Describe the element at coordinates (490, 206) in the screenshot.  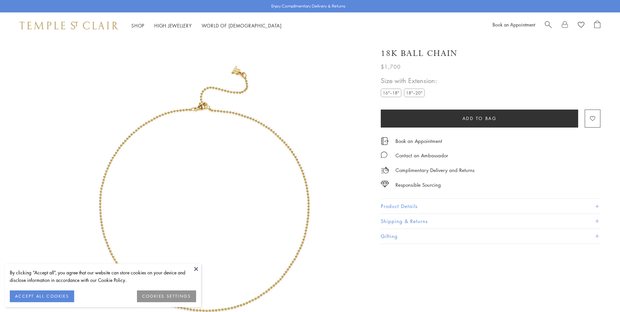
I see `button: Product Details` at that location.